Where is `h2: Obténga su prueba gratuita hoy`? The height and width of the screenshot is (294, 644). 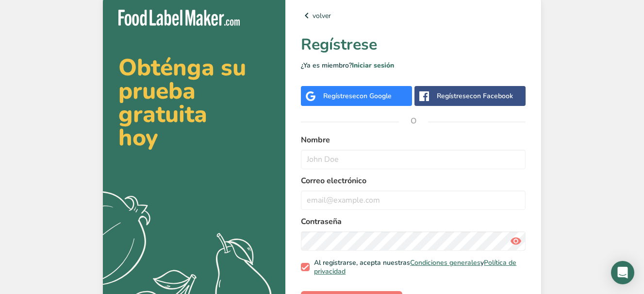
h2: Obténga su prueba gratuita hoy is located at coordinates (194, 102).